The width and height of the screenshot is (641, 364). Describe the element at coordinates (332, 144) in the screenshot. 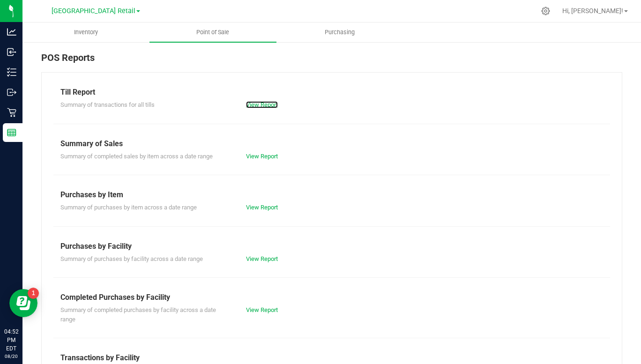

I see `div: Summary of Sales` at that location.